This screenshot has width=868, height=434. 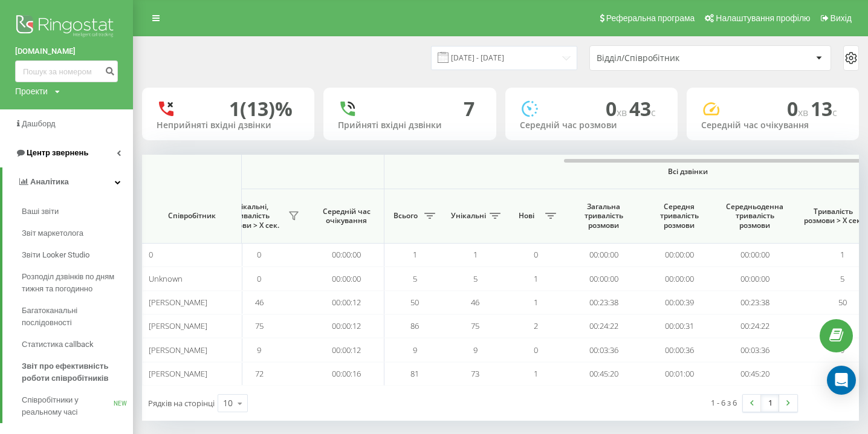 I want to click on span: 86, so click(x=415, y=326).